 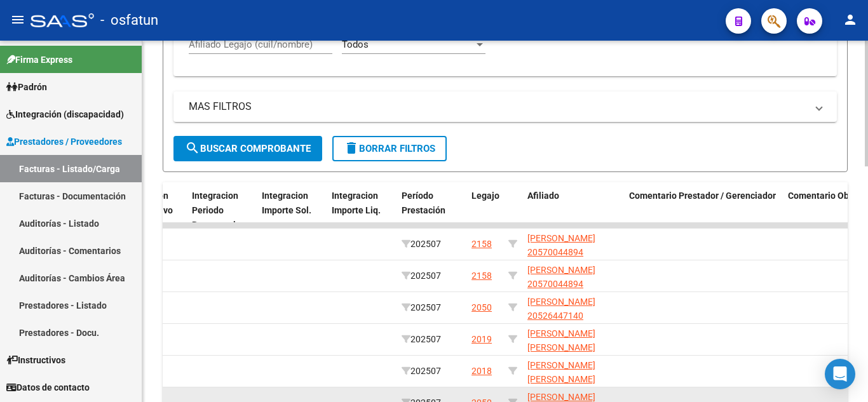 What do you see at coordinates (351, 148) in the screenshot?
I see `mat-icon: delete` at bounding box center [351, 148].